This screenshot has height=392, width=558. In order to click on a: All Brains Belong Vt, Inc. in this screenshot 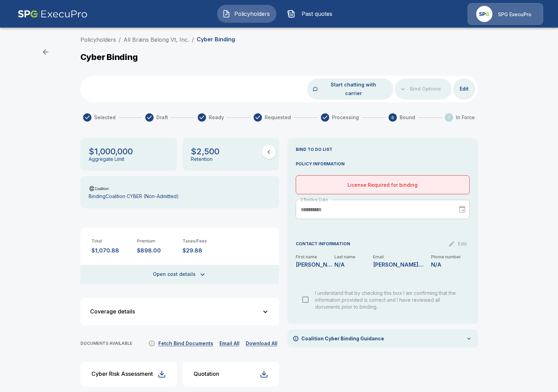, I will do `click(156, 40)`.